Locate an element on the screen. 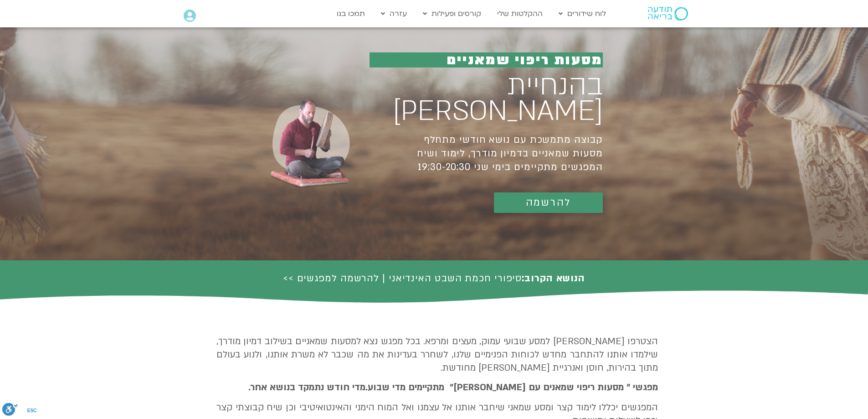  a: להרשמה is located at coordinates (548, 202).